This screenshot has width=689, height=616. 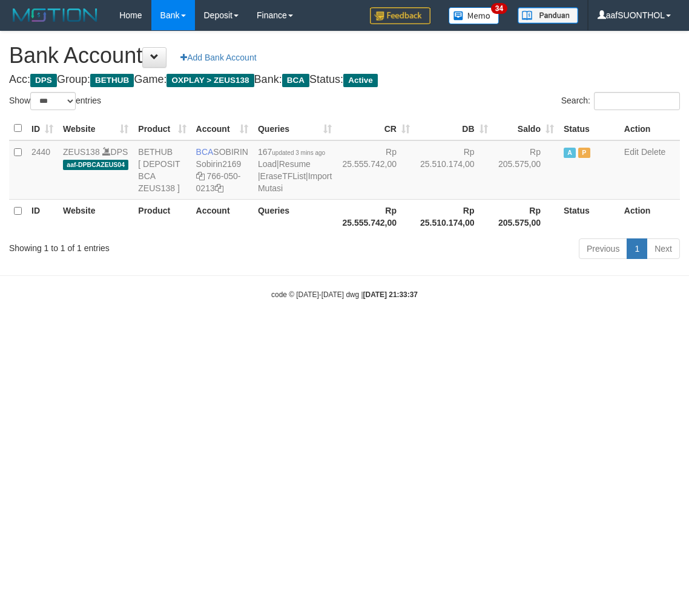 I want to click on span: DPS, so click(x=44, y=80).